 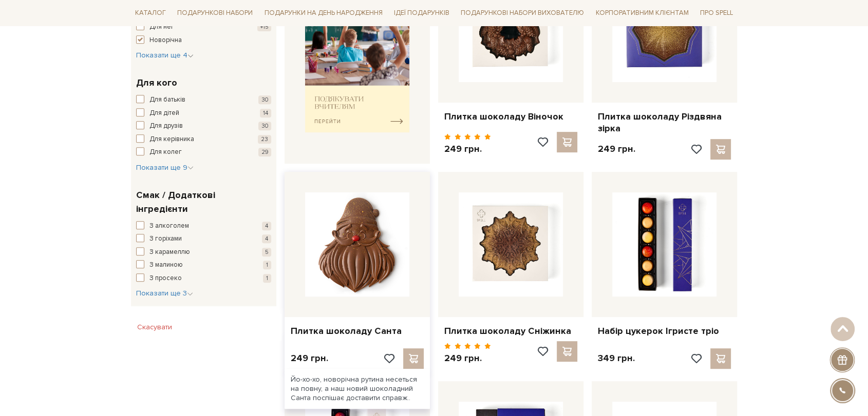 What do you see at coordinates (165, 278) in the screenshot?
I see `span: З просеко` at bounding box center [165, 278].